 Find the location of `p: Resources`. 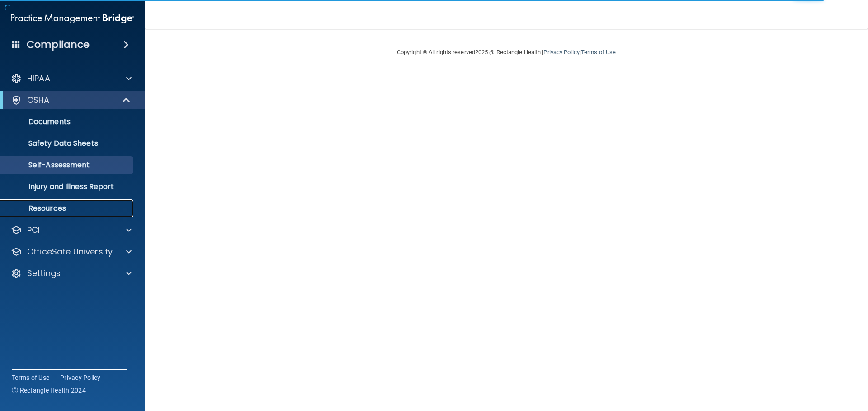

p: Resources is located at coordinates (68, 209).